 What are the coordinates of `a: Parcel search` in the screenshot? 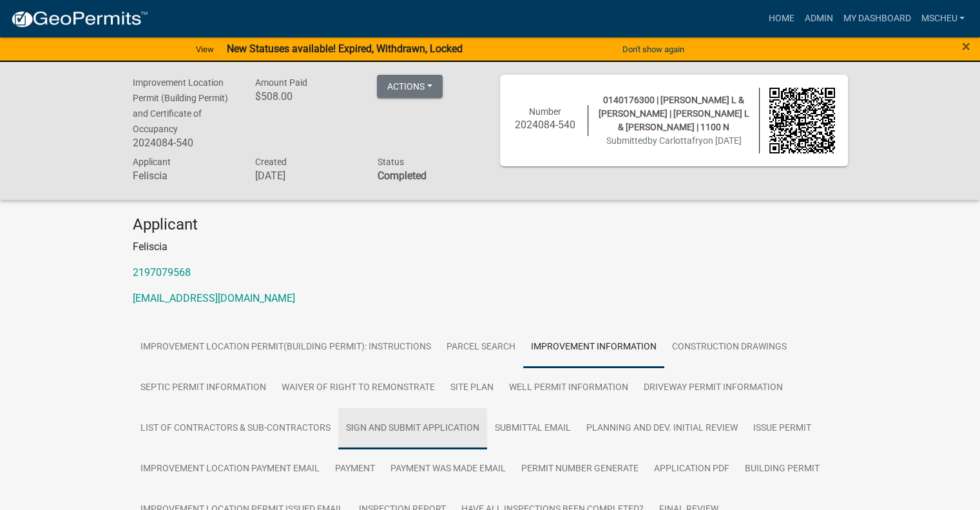 It's located at (481, 348).